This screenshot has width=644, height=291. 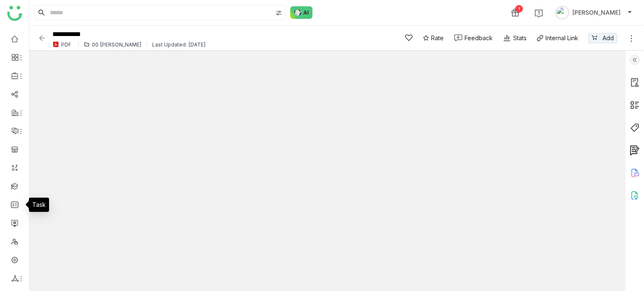 I want to click on img: folder.svg, so click(x=87, y=45).